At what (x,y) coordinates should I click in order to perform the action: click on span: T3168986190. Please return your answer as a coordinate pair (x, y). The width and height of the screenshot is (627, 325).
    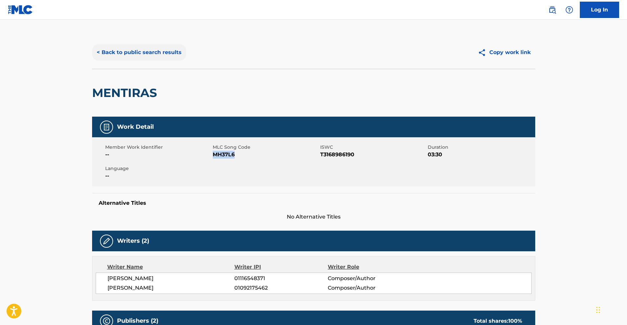
    Looking at the image, I should click on (373, 155).